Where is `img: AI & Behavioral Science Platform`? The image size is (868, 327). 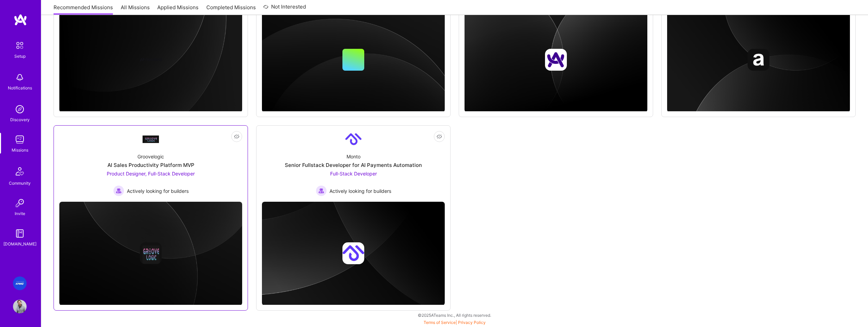
img: AI & Behavioral Science Platform is located at coordinates (20, 283).